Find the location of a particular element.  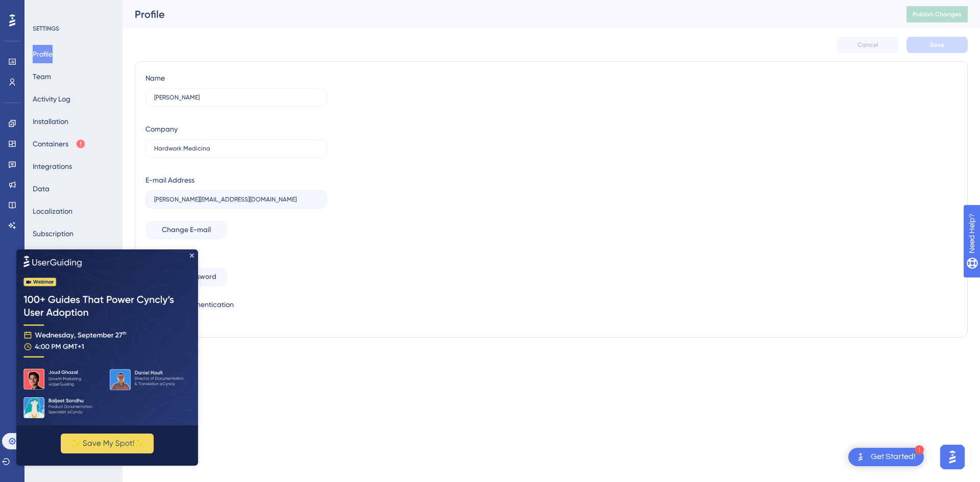

button: Containers is located at coordinates (60, 144).